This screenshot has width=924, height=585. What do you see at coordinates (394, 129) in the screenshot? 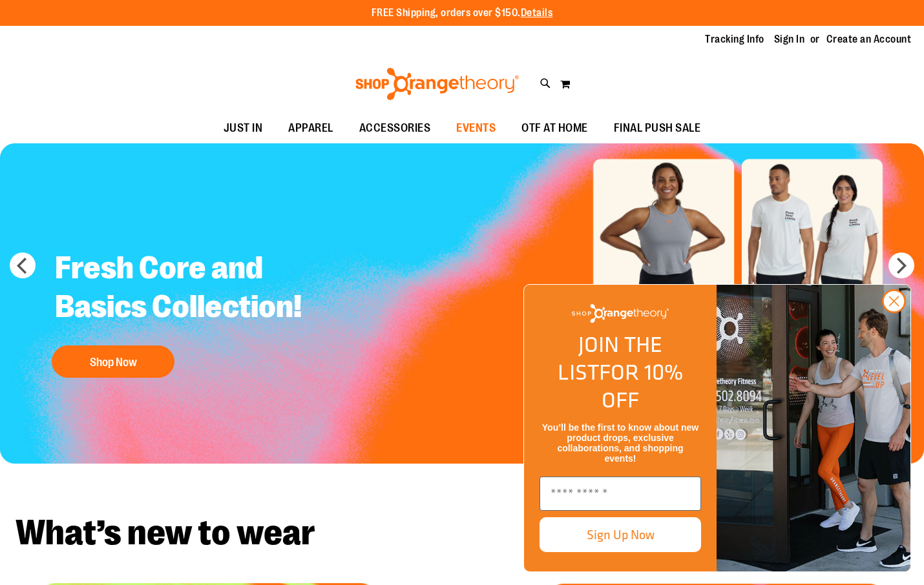
I see `a: ACCESSORIES` at bounding box center [394, 129].